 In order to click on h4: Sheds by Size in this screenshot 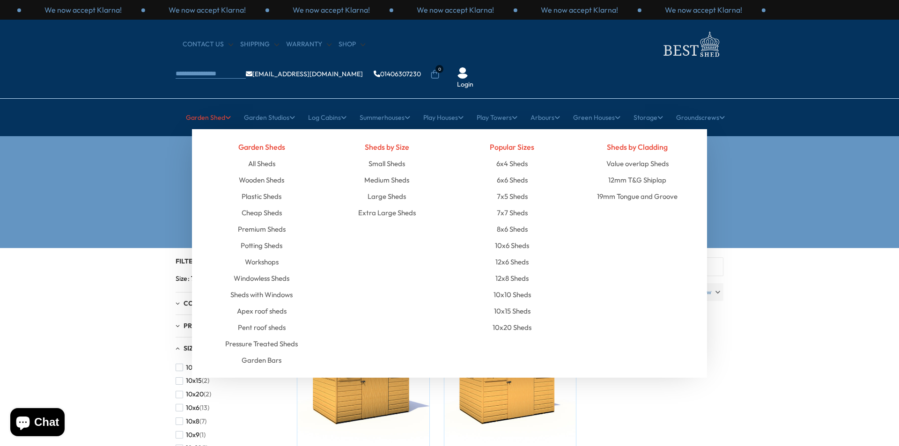, I will do `click(387, 147)`.